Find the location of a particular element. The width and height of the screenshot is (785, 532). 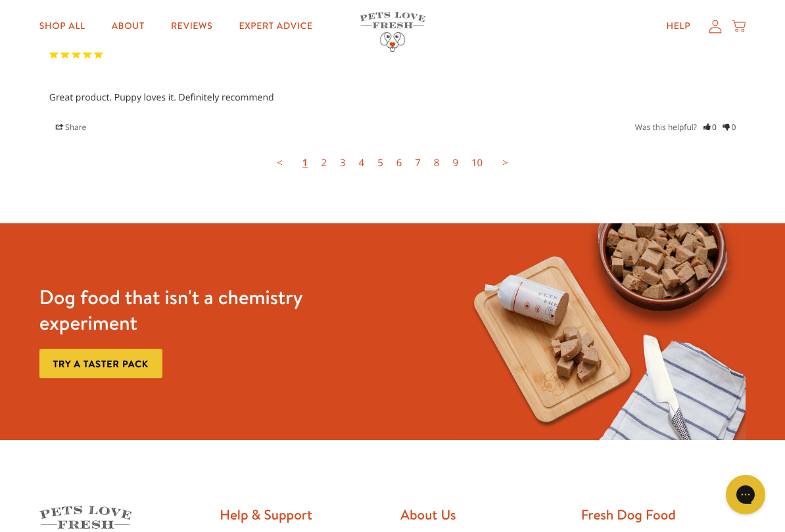

a: Expert Advice is located at coordinates (275, 26).